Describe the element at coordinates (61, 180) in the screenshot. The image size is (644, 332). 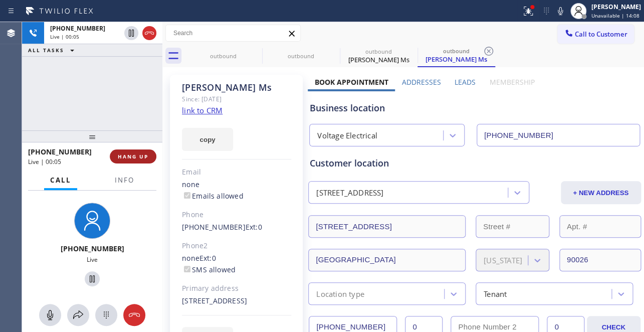
I see `button: Call` at that location.